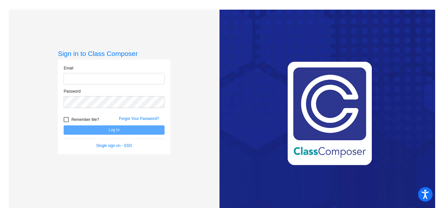 The height and width of the screenshot is (208, 439). I want to click on button: Log In, so click(114, 130).